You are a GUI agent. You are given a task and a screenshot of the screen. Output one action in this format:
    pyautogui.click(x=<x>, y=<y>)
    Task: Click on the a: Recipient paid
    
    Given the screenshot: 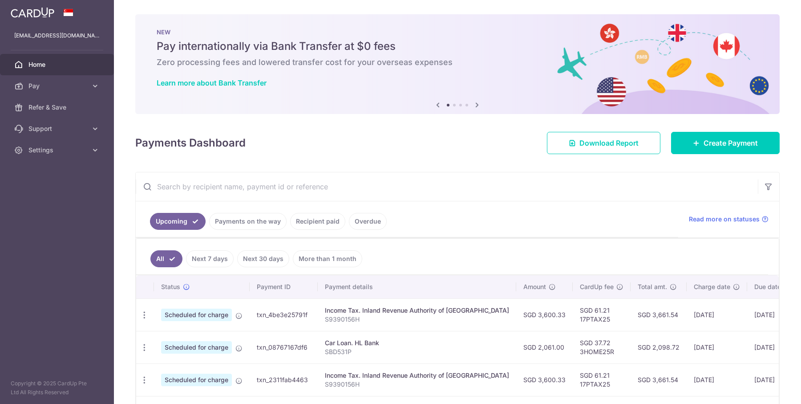 What is the action you would take?
    pyautogui.click(x=318, y=221)
    